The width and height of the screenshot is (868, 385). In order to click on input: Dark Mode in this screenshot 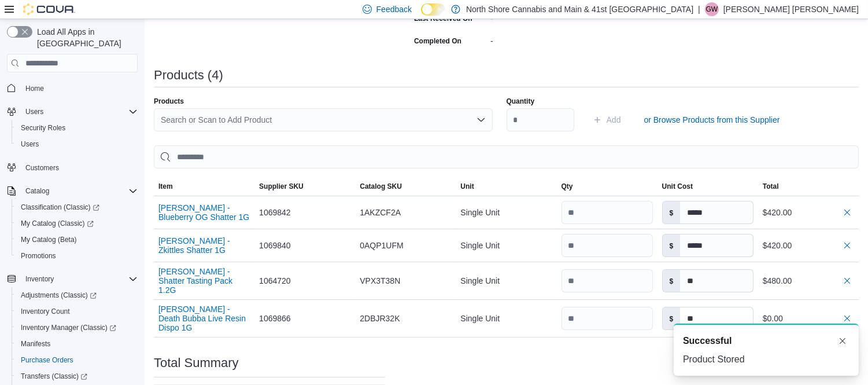, I will do `click(433, 9)`.